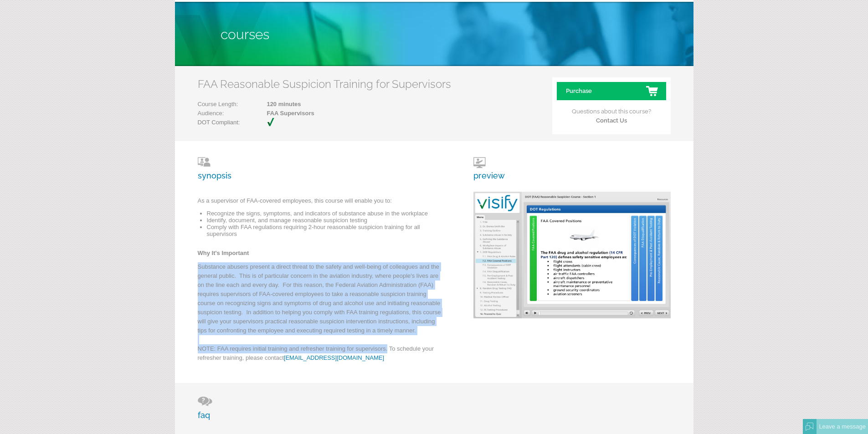  What do you see at coordinates (241, 122) in the screenshot?
I see `p: DOT Compliant:` at bounding box center [241, 122].